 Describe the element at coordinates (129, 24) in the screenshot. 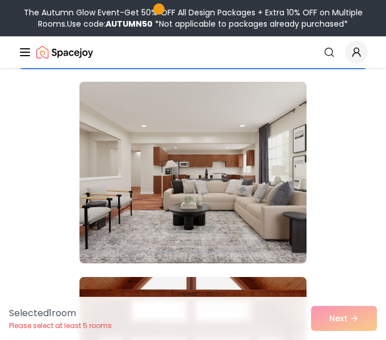

I see `b: AUTUMN50` at that location.